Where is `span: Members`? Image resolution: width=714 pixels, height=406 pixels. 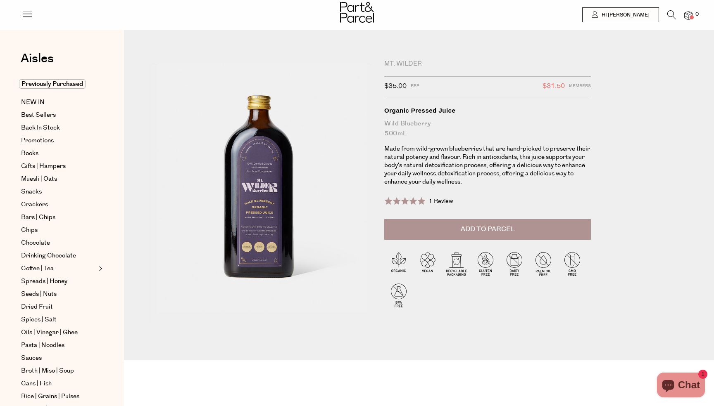
span: Members is located at coordinates (579, 86).